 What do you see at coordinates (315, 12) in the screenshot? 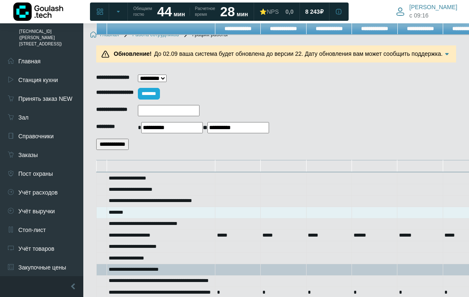
I see `a: 8 243 ₽` at bounding box center [315, 12].